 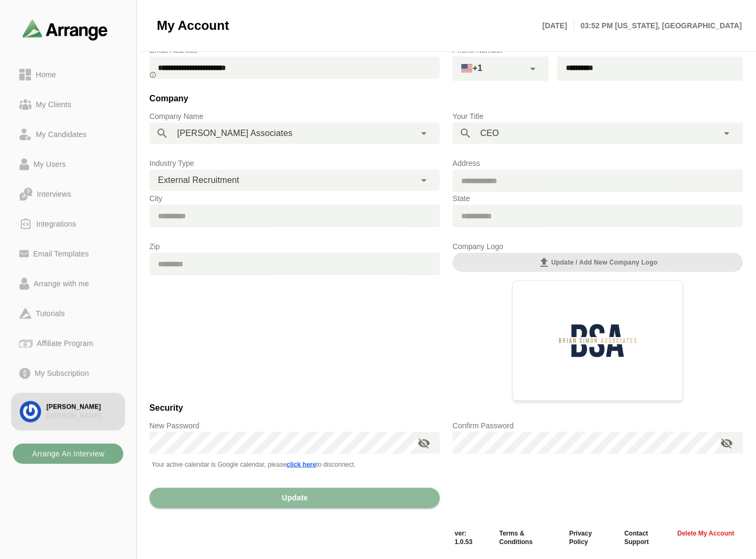 I want to click on a: Email Templates, so click(x=68, y=254).